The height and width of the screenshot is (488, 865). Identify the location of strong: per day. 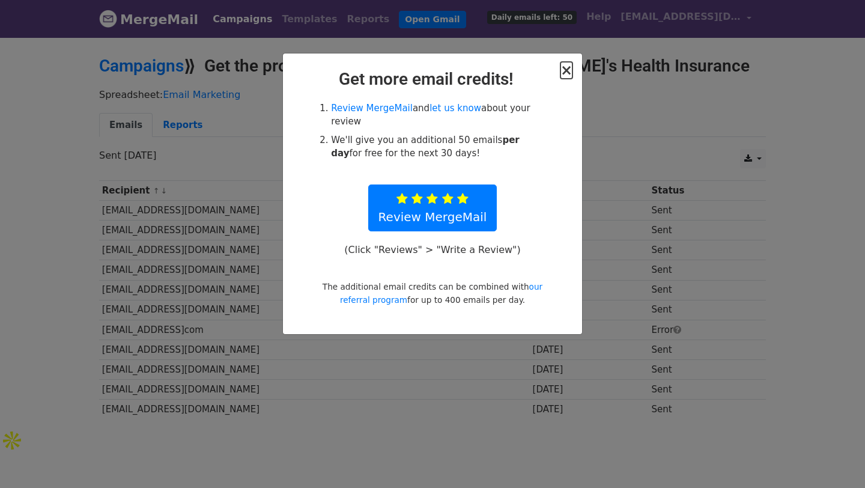
(424, 147).